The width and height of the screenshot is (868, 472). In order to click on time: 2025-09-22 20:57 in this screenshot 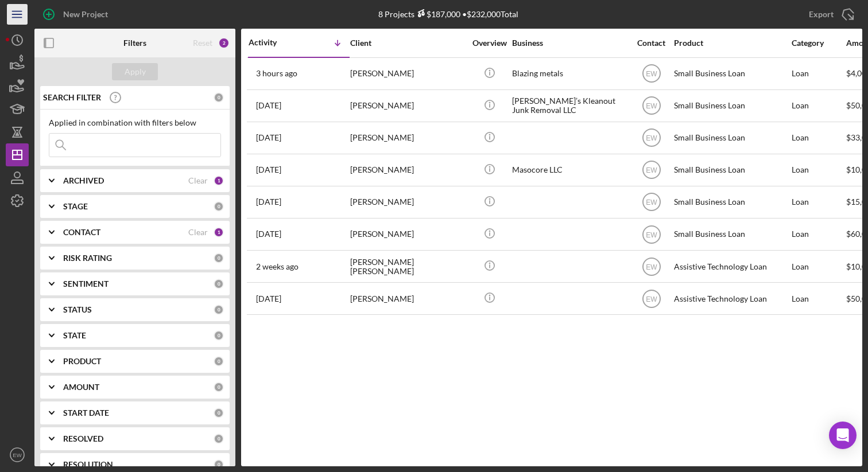, I will do `click(269, 234)`.